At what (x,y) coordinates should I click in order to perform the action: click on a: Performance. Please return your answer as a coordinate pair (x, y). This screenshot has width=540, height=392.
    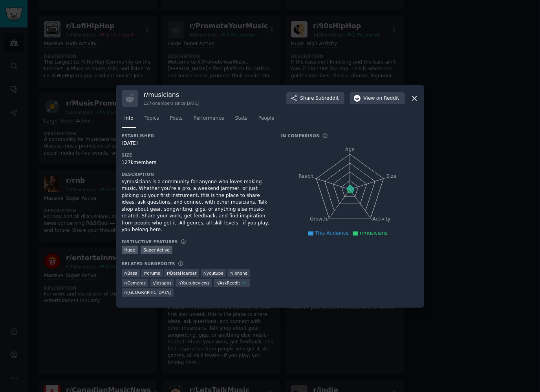
    Looking at the image, I should click on (209, 120).